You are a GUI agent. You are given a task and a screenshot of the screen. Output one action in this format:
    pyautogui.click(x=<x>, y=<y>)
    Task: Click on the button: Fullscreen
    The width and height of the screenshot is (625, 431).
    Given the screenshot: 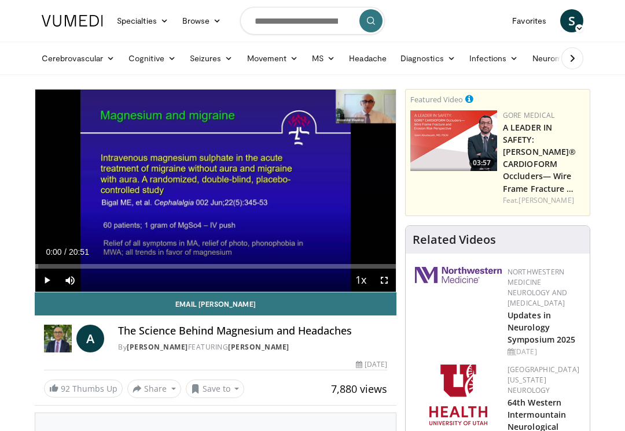 What is the action you would take?
    pyautogui.click(x=384, y=280)
    